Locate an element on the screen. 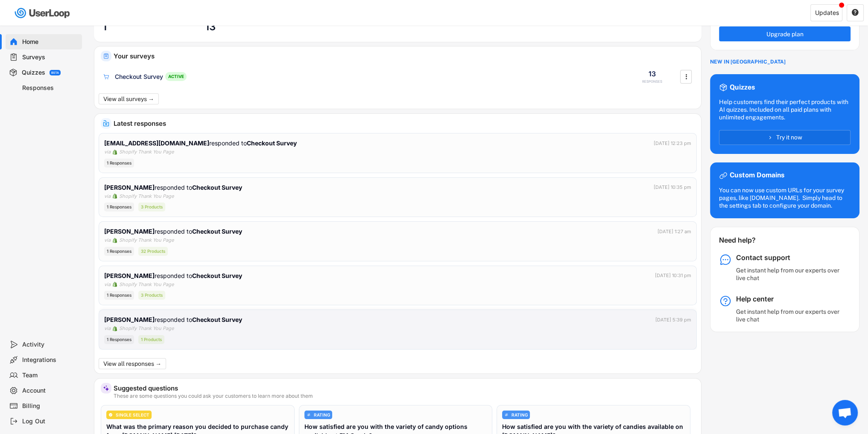 The image size is (868, 434). div: Suggested questions is located at coordinates (404, 388).